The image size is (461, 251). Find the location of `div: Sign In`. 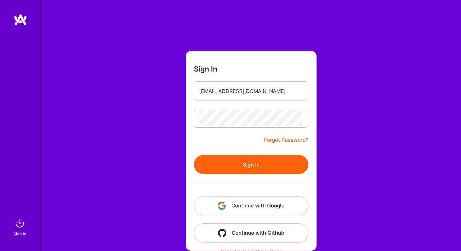

div: Sign In is located at coordinates (20, 234).